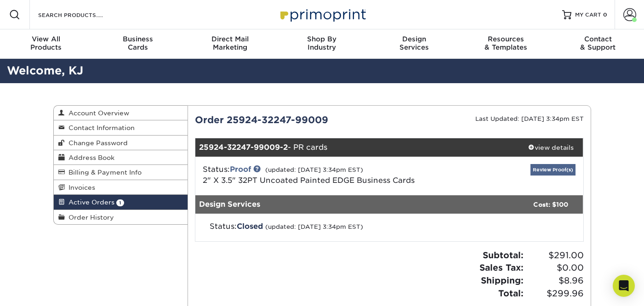  I want to click on span: Closed, so click(250, 226).